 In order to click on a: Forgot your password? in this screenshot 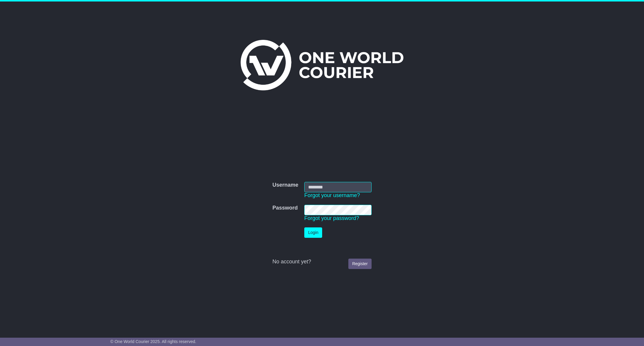, I will do `click(331, 219)`.